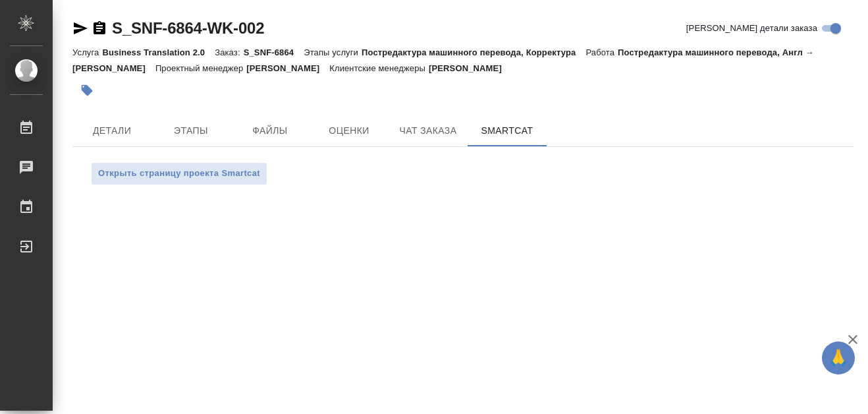 This screenshot has width=868, height=414. I want to click on p: Услуга, so click(87, 52).